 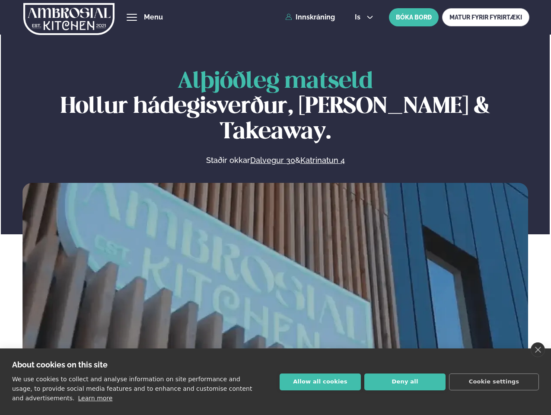 What do you see at coordinates (96, 398) in the screenshot?
I see `a: Learn more` at bounding box center [96, 398].